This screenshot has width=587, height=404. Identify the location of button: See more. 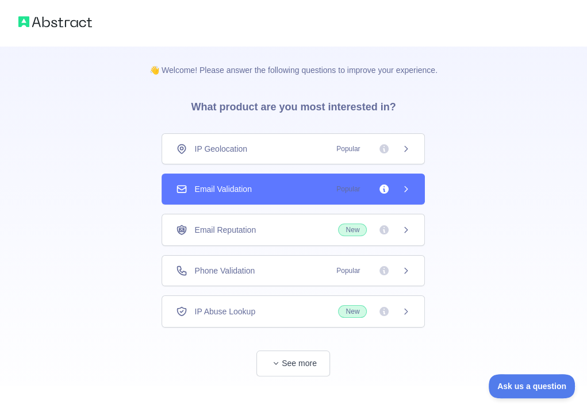
(293, 363).